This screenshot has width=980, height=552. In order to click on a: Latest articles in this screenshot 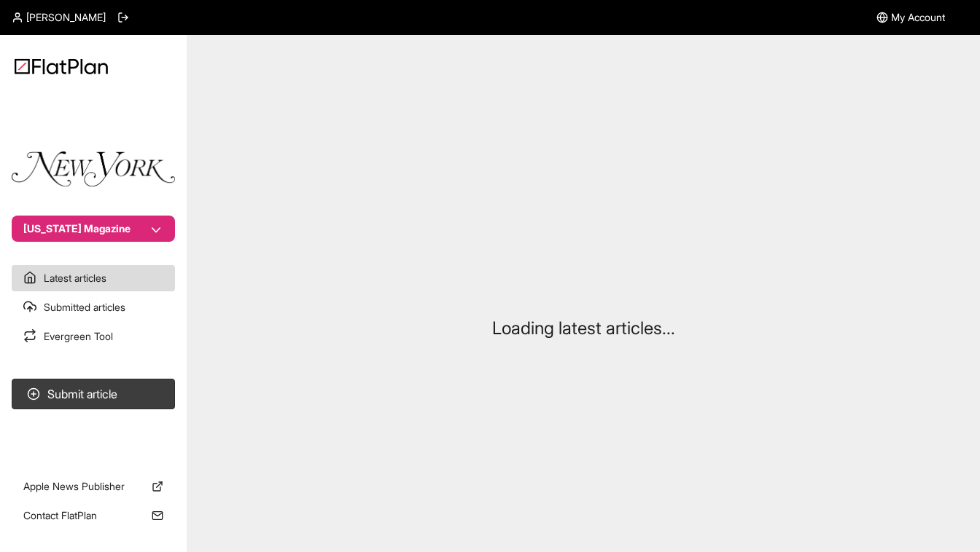, I will do `click(93, 278)`.